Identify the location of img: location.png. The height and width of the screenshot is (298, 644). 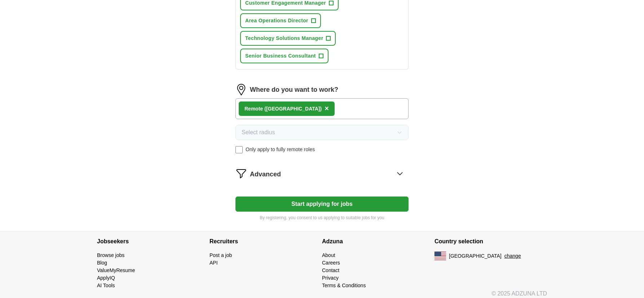
(241, 90).